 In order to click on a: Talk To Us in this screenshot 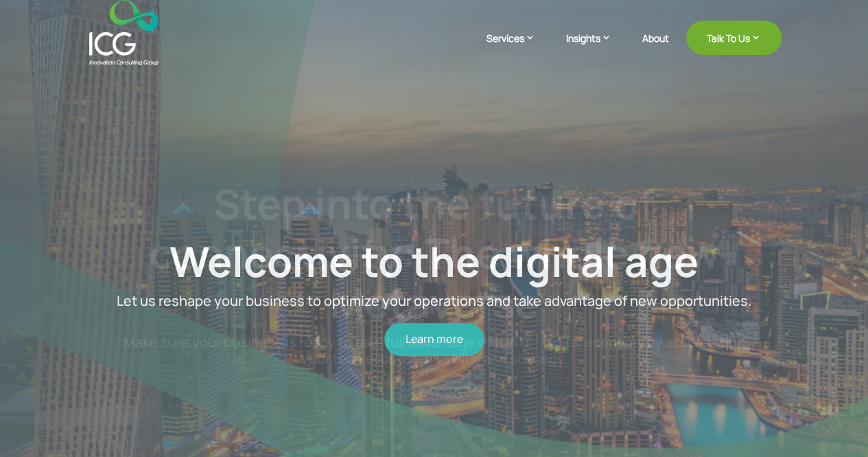, I will do `click(734, 37)`.